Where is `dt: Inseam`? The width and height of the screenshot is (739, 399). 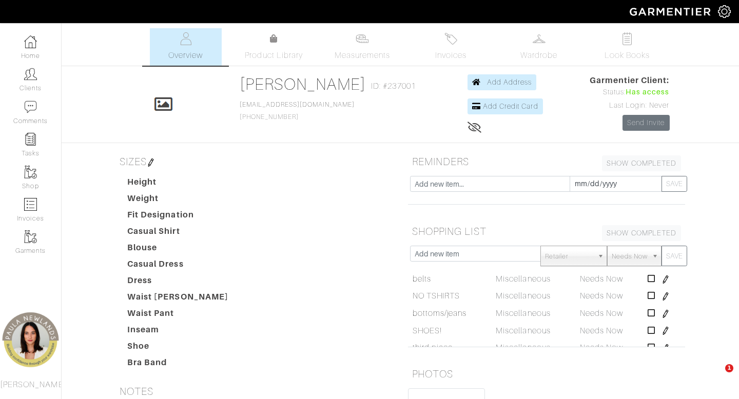 dt: Inseam is located at coordinates (178, 332).